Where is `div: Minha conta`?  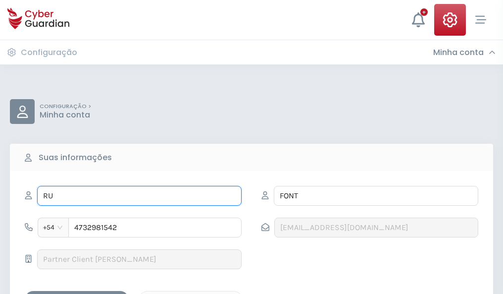 div: Minha conta is located at coordinates (464, 52).